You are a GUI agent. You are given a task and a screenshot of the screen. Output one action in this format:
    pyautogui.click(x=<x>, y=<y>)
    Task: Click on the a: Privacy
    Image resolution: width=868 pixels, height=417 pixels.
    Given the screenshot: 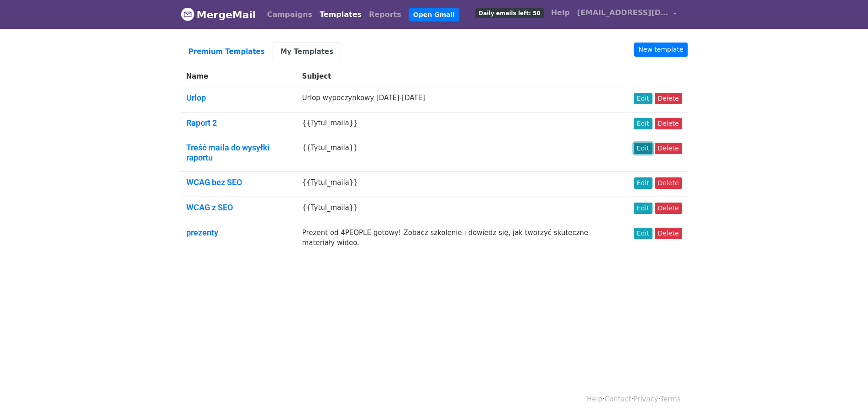 What is the action you would take?
    pyautogui.click(x=646, y=399)
    